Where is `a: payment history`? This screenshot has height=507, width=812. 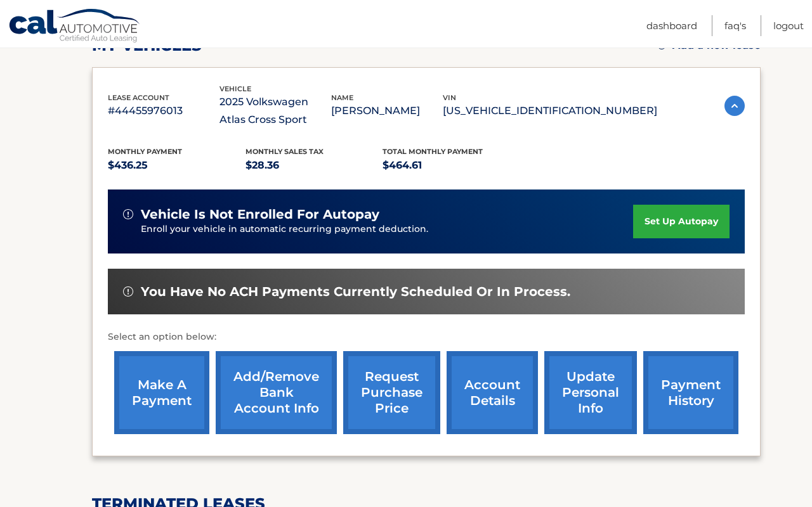 a: payment history is located at coordinates (691, 393).